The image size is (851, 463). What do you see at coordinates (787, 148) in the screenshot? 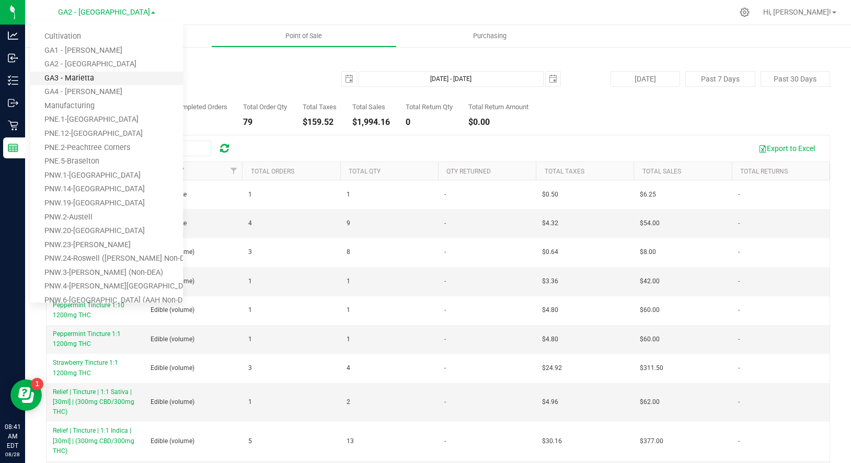
I see `button: Export to Excel` at bounding box center [787, 148].